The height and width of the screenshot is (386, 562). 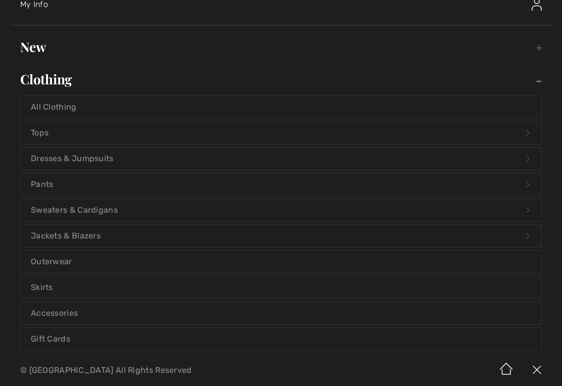 I want to click on a: Skirts, so click(x=281, y=288).